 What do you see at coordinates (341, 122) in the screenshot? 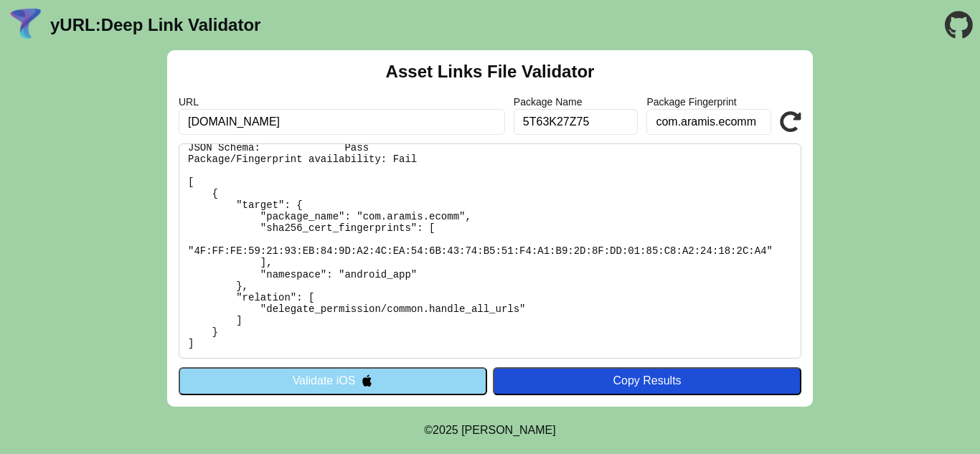
I see `input: Required` at bounding box center [341, 122].